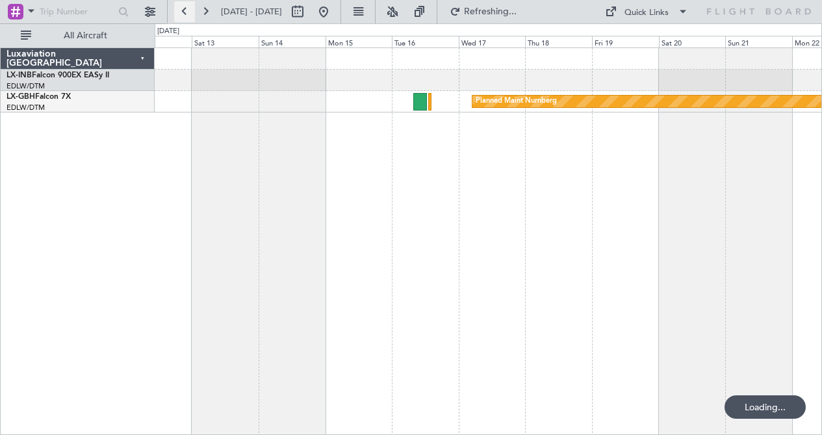  I want to click on input: Trip Number, so click(77, 12).